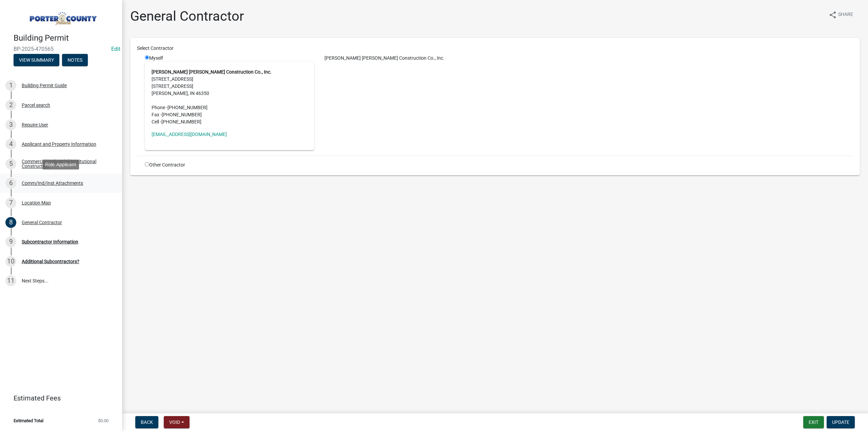  Describe the element at coordinates (11, 242) in the screenshot. I see `div: 9` at that location.